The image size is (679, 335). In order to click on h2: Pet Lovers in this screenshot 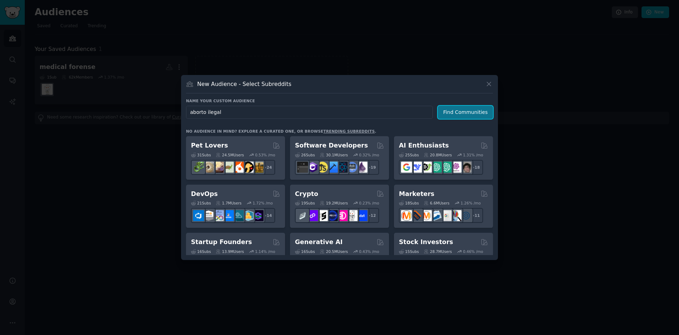, I will do `click(209, 145)`.